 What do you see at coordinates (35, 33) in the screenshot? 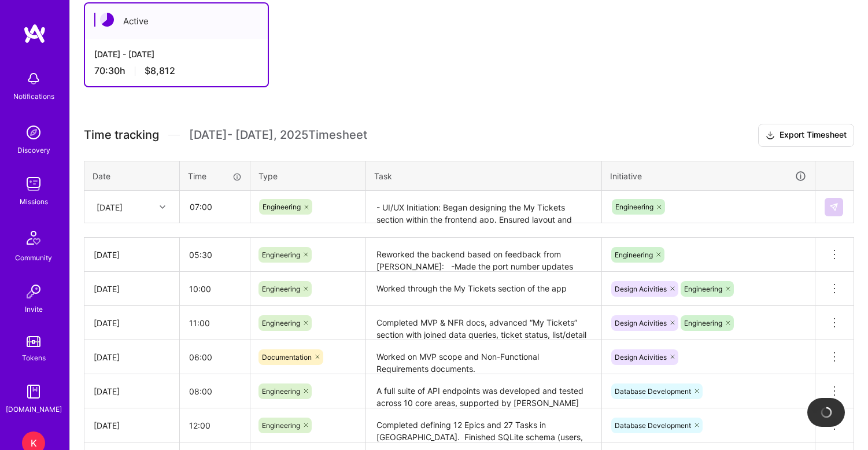
I see `img: logo` at bounding box center [35, 33].